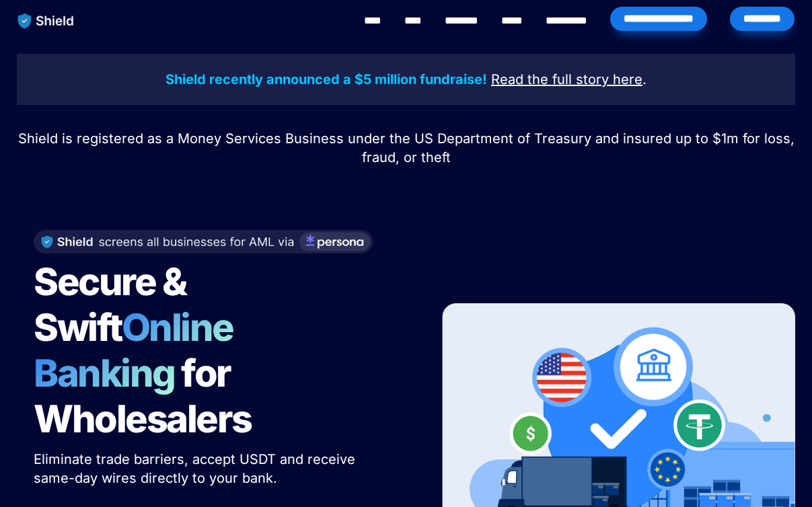 Image resolution: width=812 pixels, height=507 pixels. What do you see at coordinates (326, 79) in the screenshot?
I see `strong: Shield recently announced a $5 million fundraise!` at bounding box center [326, 79].